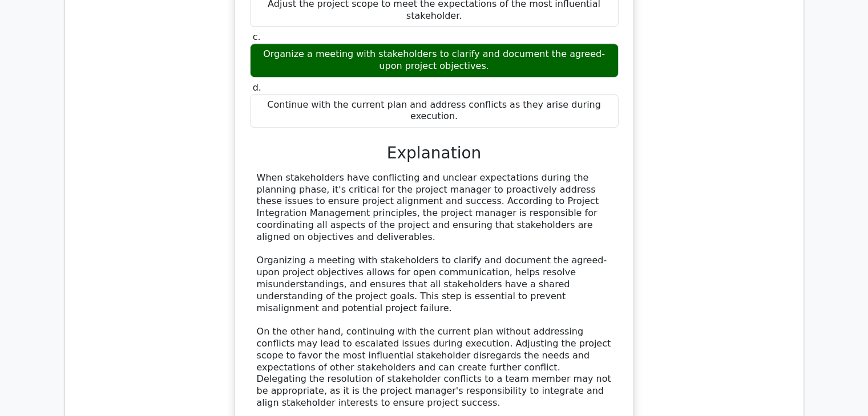  What do you see at coordinates (434, 153) in the screenshot?
I see `h3: Explanation` at bounding box center [434, 153].